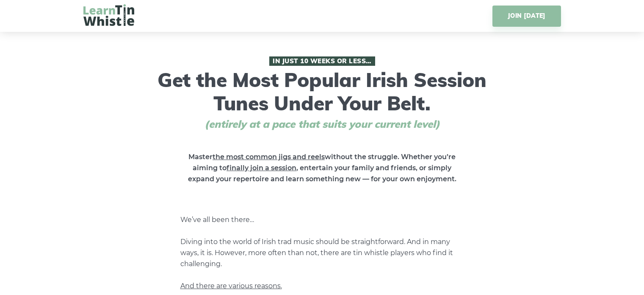  What do you see at coordinates (322, 93) in the screenshot?
I see `h1: Get the Most Popular Irish Session Tunes Under Your Belt.` at bounding box center [322, 93].